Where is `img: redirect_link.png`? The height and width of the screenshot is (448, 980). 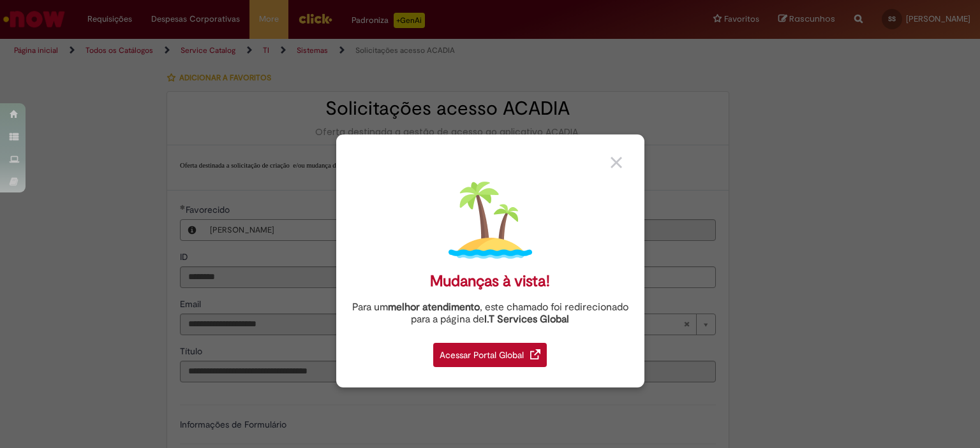 img: redirect_link.png is located at coordinates (535, 355).